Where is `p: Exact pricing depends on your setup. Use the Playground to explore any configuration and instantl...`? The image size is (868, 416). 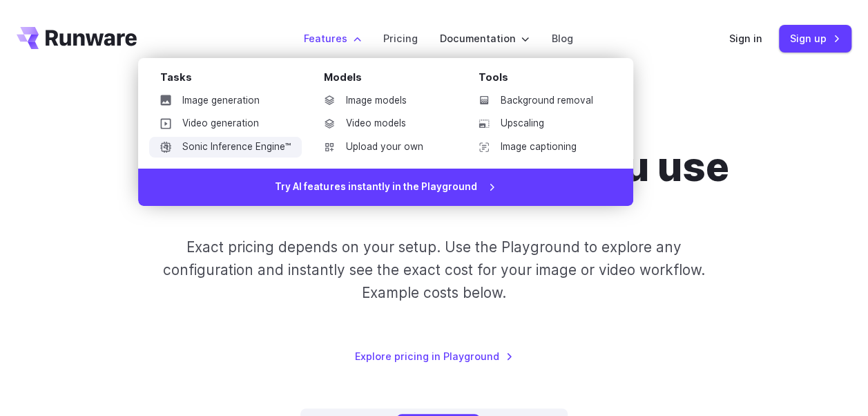 p: Exact pricing depends on your setup. Use the Playground to explore any configuration and instantl... is located at coordinates (434, 270).